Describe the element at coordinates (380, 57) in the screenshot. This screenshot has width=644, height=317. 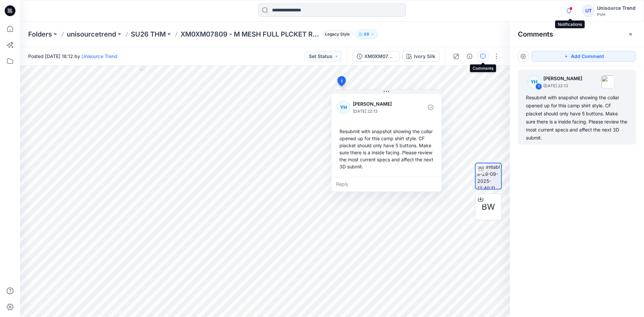
I see `div: XM0XM07809 - M MESH FULL PLCKET REG POLO_fit` at that location.